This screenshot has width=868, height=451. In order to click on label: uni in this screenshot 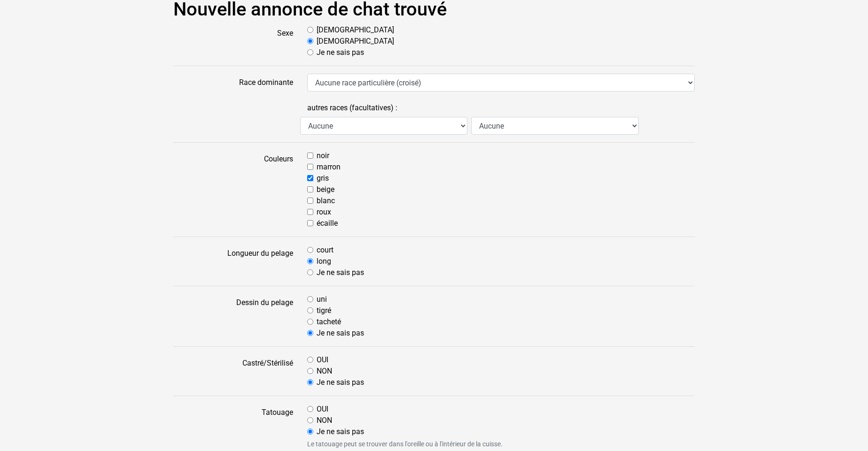, I will do `click(322, 300)`.